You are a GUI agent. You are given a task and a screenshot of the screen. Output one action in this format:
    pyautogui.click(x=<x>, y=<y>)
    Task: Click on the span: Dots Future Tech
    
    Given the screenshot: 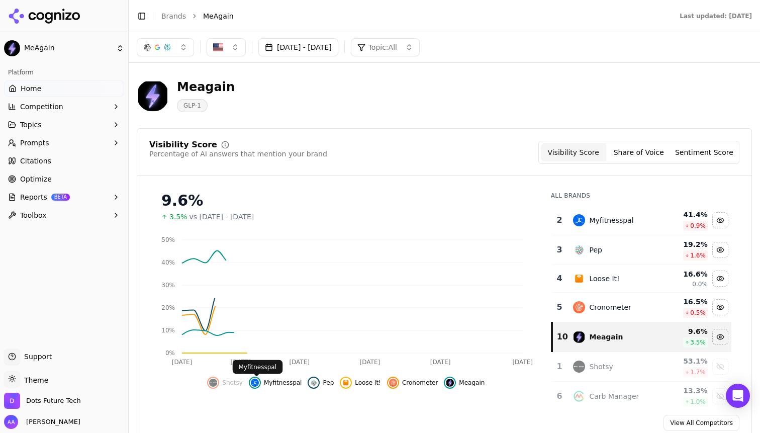 What is the action you would take?
    pyautogui.click(x=53, y=401)
    